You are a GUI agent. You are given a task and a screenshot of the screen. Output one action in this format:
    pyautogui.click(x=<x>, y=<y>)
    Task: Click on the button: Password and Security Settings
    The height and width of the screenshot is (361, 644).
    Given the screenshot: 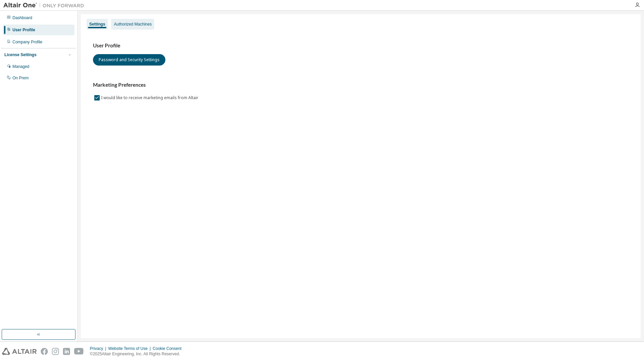 What is the action you would take?
    pyautogui.click(x=129, y=60)
    